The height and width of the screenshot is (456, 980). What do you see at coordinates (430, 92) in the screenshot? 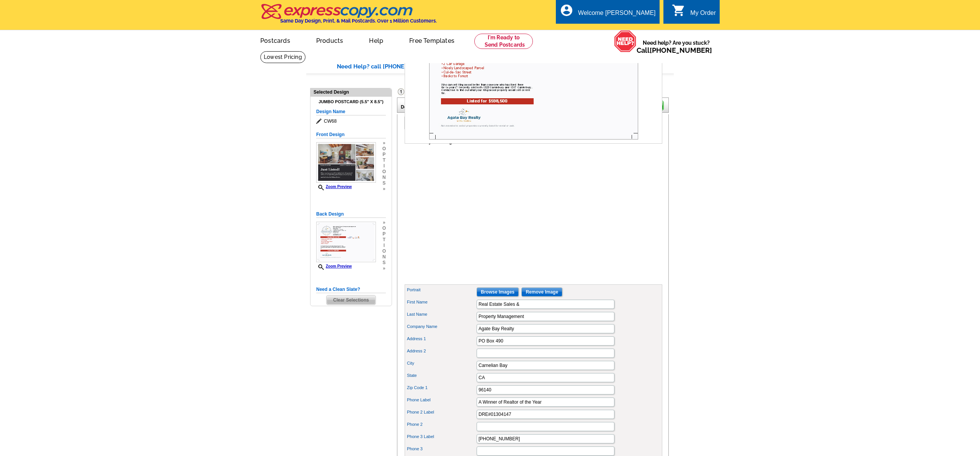
I see `div: Select Design` at bounding box center [430, 92].